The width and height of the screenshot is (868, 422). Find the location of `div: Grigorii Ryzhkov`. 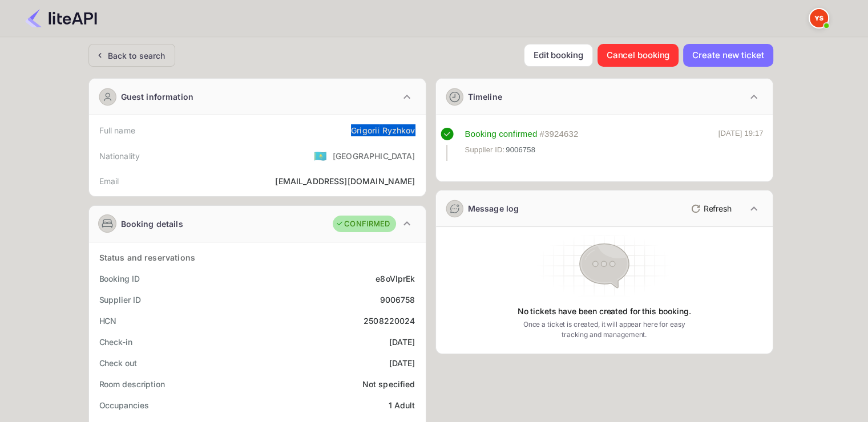

div: Grigorii Ryzhkov is located at coordinates (383, 130).